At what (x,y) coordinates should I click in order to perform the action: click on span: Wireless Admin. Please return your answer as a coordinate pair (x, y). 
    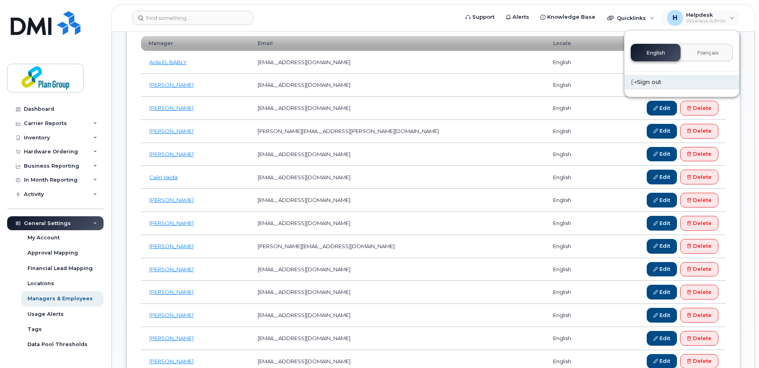
    Looking at the image, I should click on (706, 21).